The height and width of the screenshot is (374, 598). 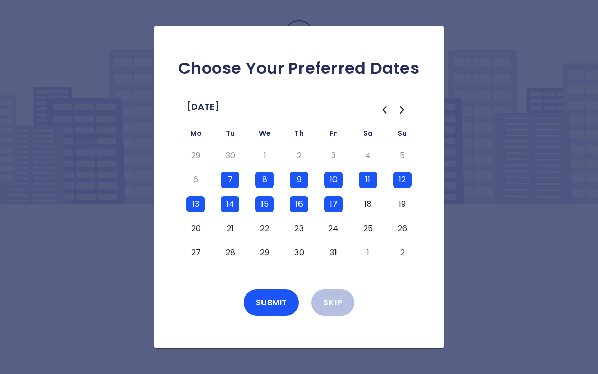 I want to click on button: Saturday, October 18th, 2025, so click(x=368, y=204).